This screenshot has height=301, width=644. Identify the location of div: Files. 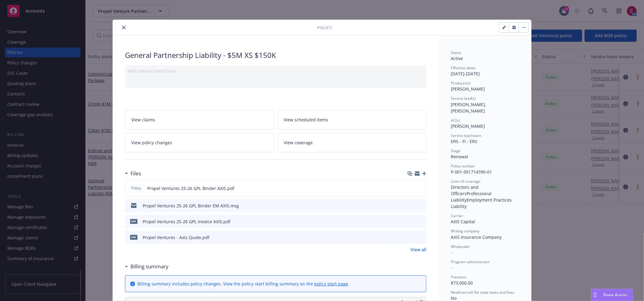
(133, 174).